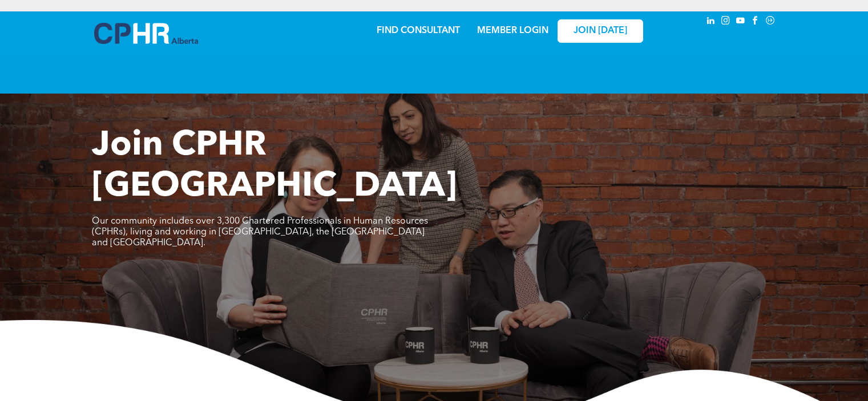  I want to click on a: linkedin, so click(711, 21).